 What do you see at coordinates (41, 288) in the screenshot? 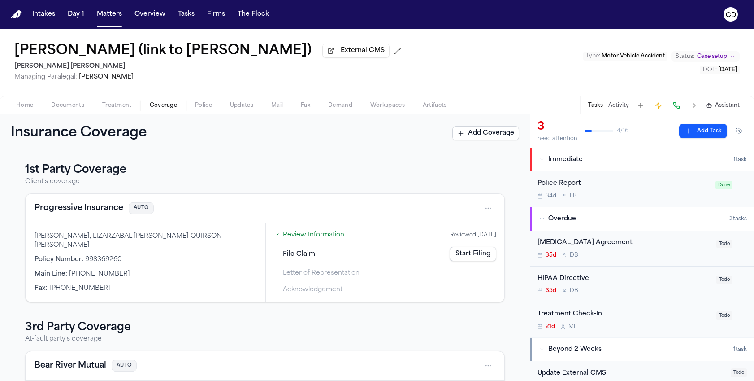
I see `span: Fax :` at bounding box center [41, 288].